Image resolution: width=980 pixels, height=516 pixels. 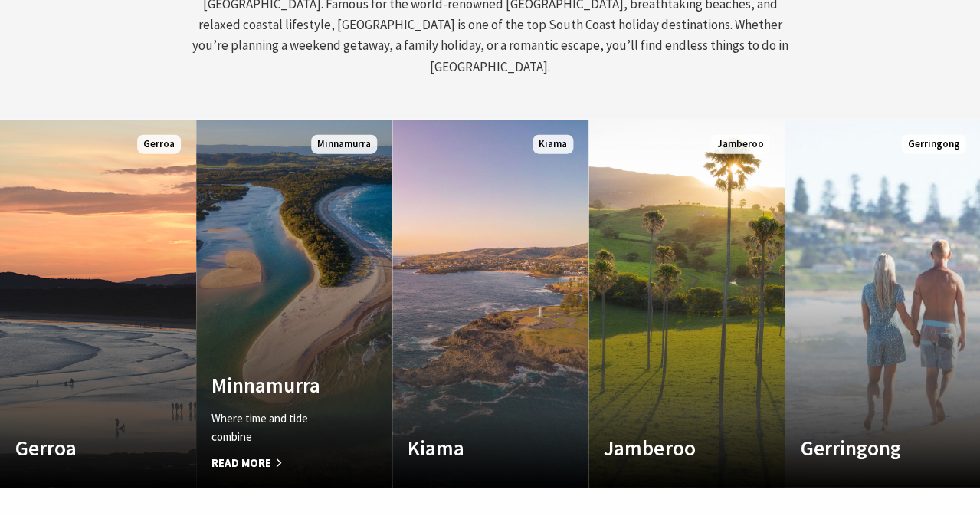 What do you see at coordinates (280, 428) in the screenshot?
I see `p: Where time and tide combine` at bounding box center [280, 428].